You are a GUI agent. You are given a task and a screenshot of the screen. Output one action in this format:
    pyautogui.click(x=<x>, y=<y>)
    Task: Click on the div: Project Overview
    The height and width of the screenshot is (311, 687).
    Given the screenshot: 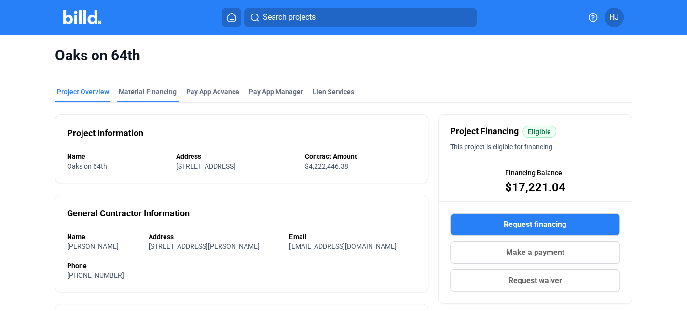 What is the action you would take?
    pyautogui.click(x=83, y=92)
    